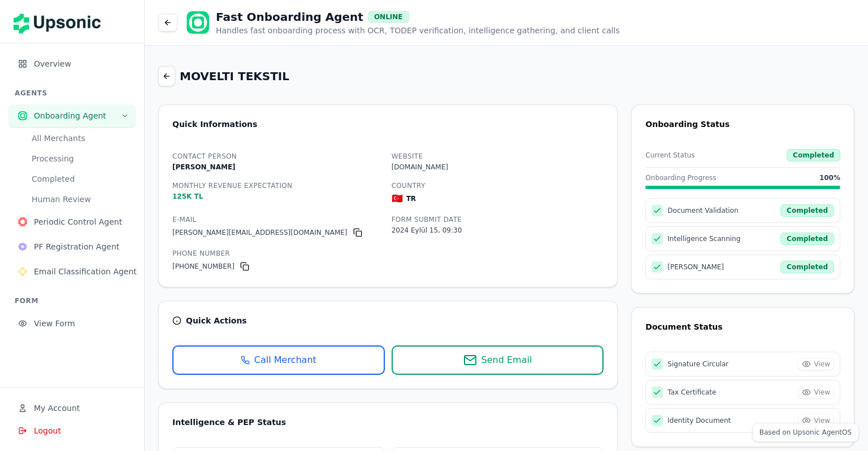  I want to click on span: Email Classification Agent, so click(85, 271).